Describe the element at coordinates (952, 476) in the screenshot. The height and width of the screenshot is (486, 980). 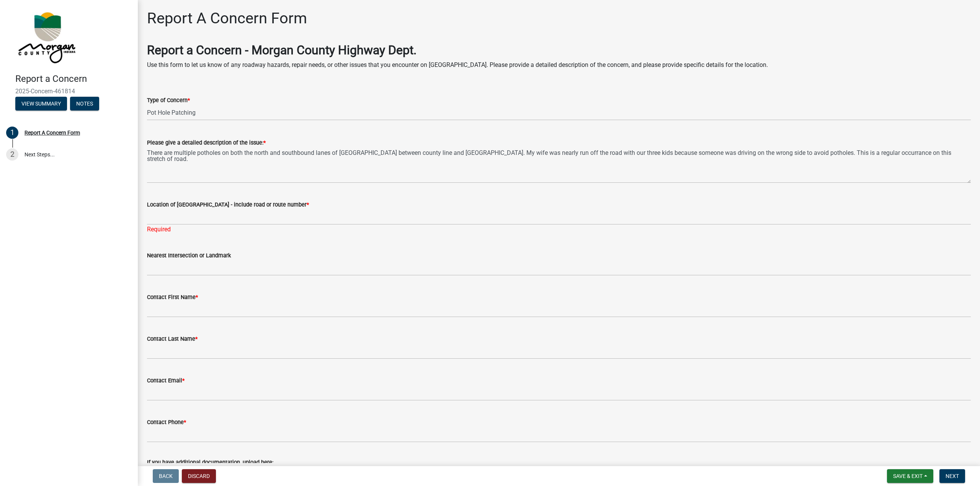
I see `span: Next` at that location.